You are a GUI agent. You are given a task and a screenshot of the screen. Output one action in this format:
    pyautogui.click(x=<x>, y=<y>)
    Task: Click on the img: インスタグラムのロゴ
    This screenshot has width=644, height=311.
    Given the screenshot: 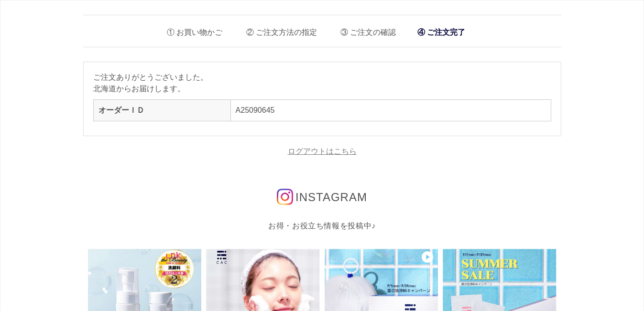 What is the action you would take?
    pyautogui.click(x=285, y=197)
    